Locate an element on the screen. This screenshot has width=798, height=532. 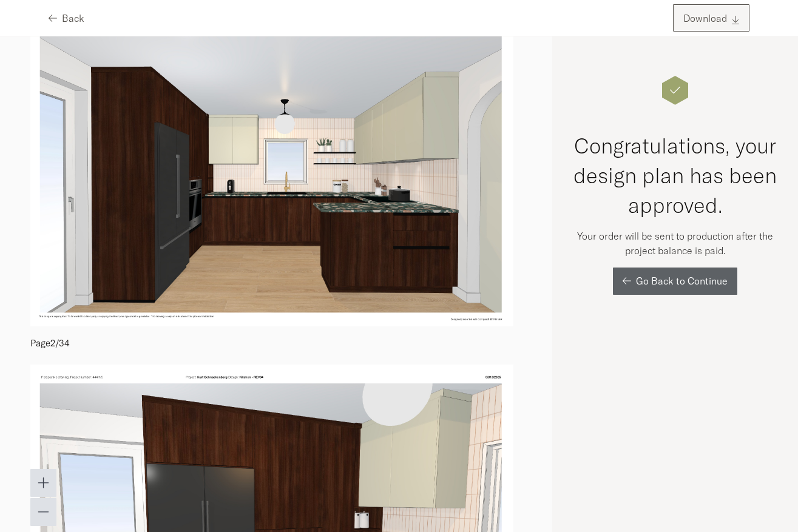
span: Back is located at coordinates (73, 18).